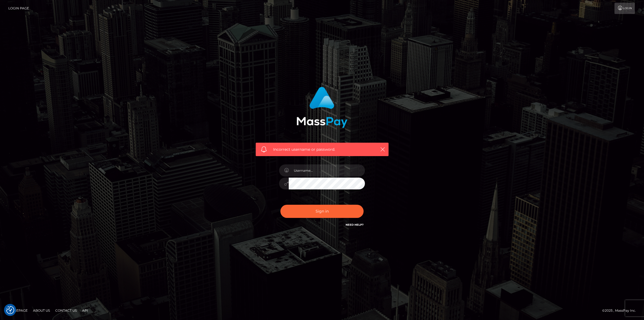 The image size is (644, 320). Describe the element at coordinates (625, 8) in the screenshot. I see `a: Login` at that location.